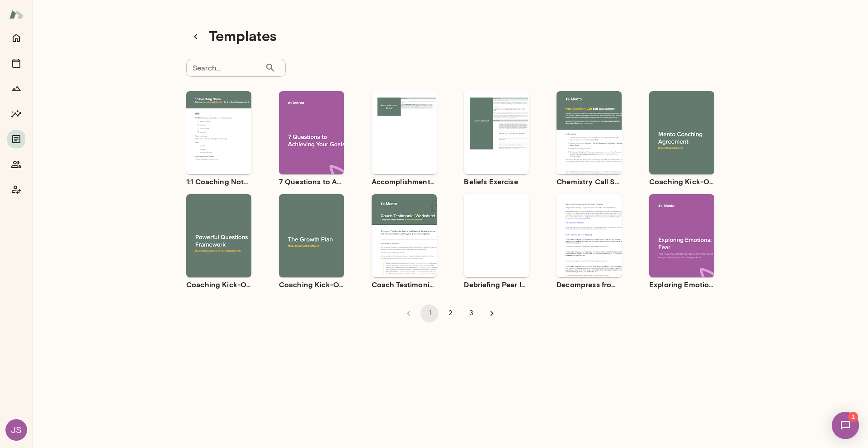  I want to click on img: Mento, so click(16, 15).